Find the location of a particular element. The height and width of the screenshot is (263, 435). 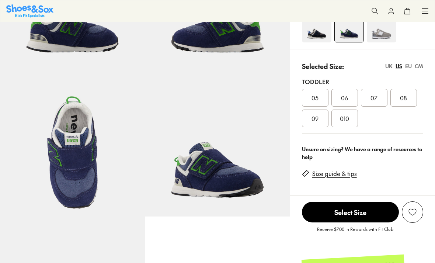

span: 09 is located at coordinates (315, 118).